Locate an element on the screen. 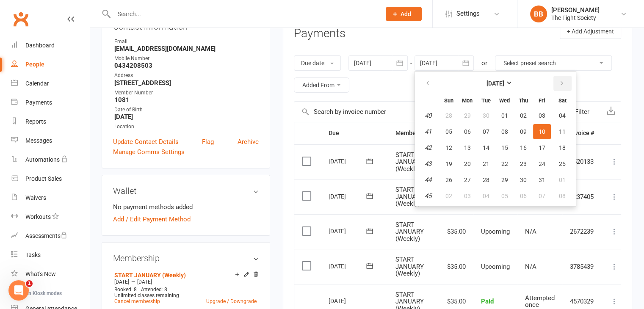  button: 19 is located at coordinates (449, 164).